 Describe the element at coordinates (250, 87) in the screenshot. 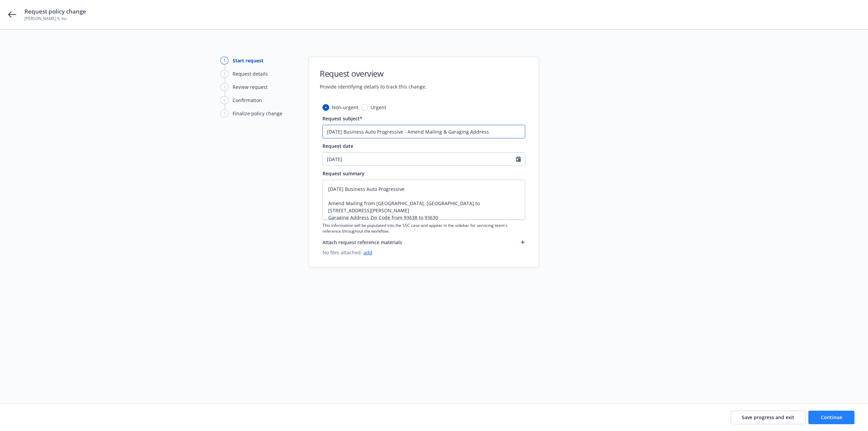

I see `div: Review request` at that location.